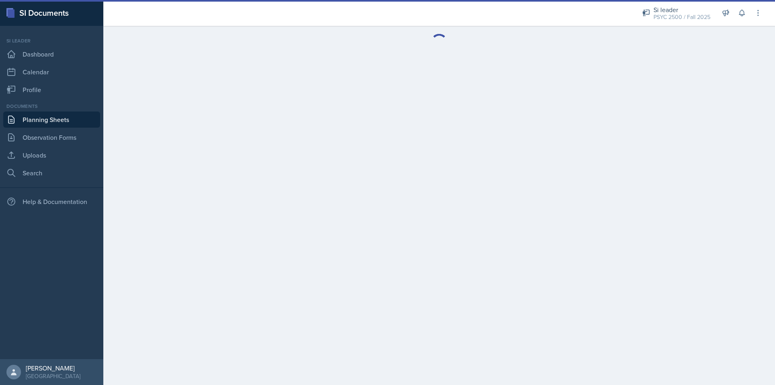 The height and width of the screenshot is (385, 775). I want to click on a: Observation Forms, so click(52, 137).